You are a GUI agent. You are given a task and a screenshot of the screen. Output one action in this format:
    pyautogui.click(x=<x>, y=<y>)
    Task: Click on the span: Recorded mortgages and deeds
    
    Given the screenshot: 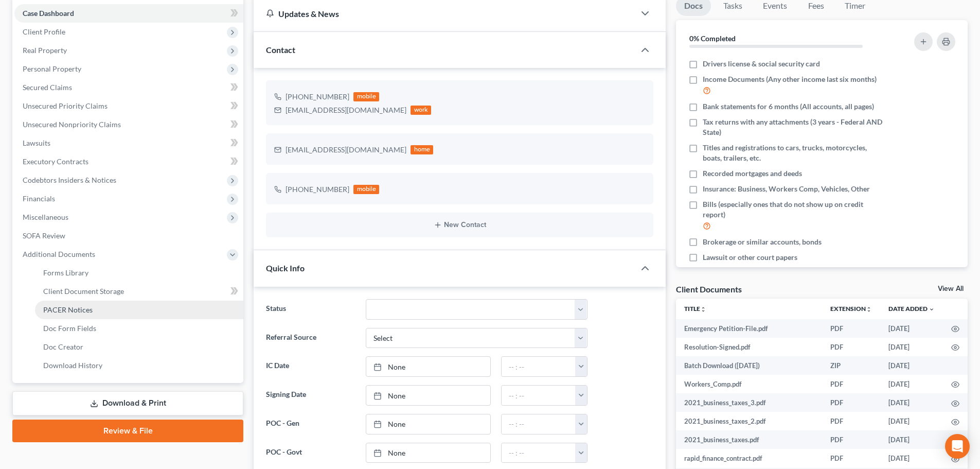 What is the action you would take?
    pyautogui.click(x=752, y=174)
    